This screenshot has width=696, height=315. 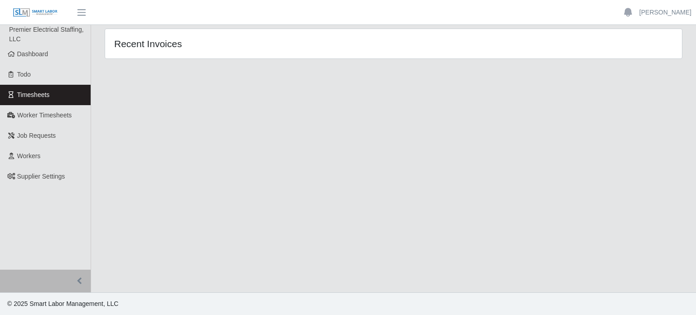 What do you see at coordinates (34, 95) in the screenshot?
I see `span: Timesheets` at bounding box center [34, 95].